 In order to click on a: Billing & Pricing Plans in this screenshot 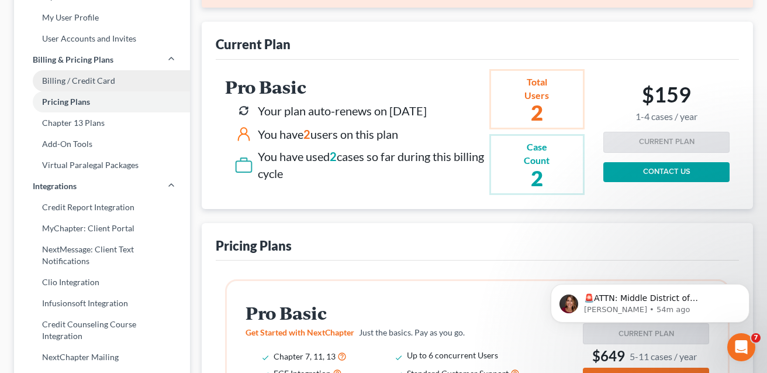, I will do `click(102, 60)`.